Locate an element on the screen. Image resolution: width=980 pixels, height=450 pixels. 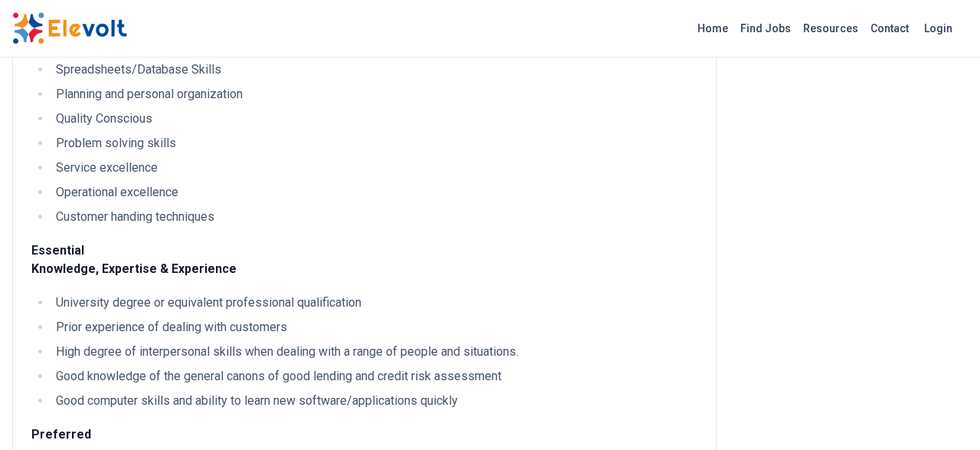
li: Quality Conscious is located at coordinates (375, 119).